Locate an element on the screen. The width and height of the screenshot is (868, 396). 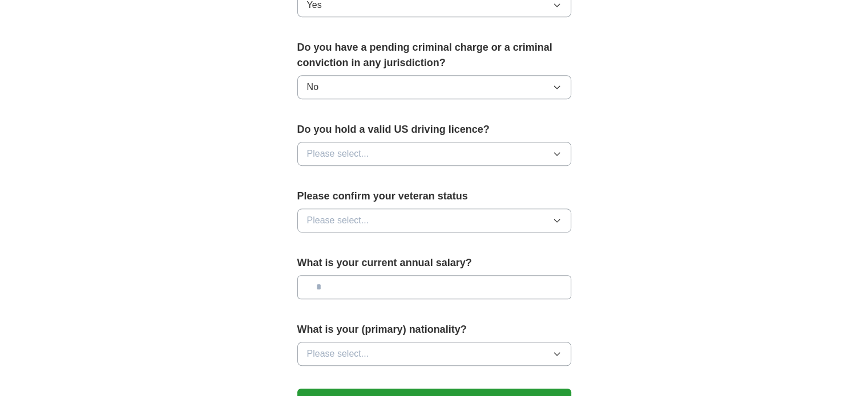
label: Please confirm your veteran status is located at coordinates (434, 196).